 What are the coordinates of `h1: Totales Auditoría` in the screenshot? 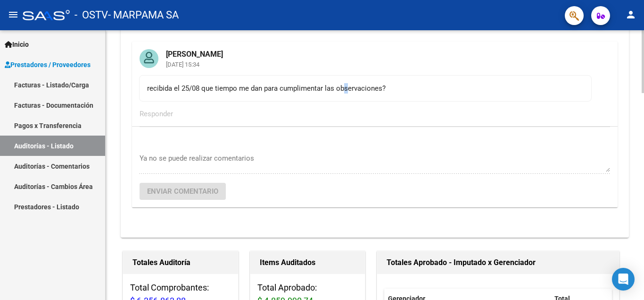 It's located at (180, 263).